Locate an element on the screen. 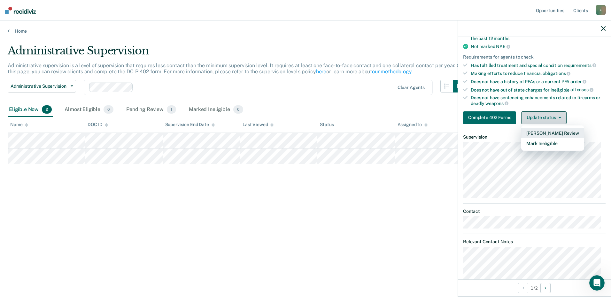  span: offenses is located at coordinates (582, 89).